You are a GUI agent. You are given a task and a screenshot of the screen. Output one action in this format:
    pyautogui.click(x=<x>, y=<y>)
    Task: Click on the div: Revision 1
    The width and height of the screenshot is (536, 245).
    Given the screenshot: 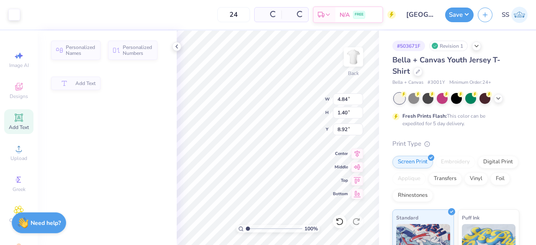 What is the action you would take?
    pyautogui.click(x=448, y=46)
    